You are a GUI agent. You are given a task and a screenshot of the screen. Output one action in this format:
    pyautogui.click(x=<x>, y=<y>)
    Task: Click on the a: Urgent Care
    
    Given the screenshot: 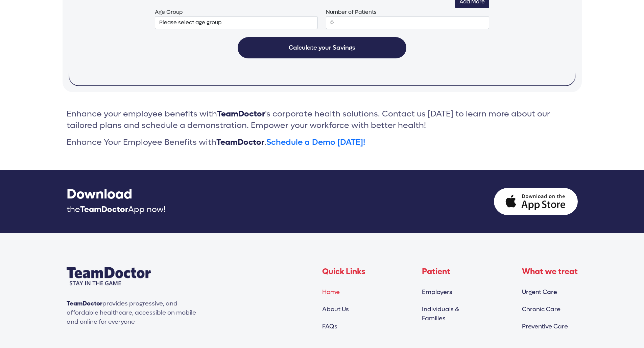 What is the action you would take?
    pyautogui.click(x=539, y=292)
    